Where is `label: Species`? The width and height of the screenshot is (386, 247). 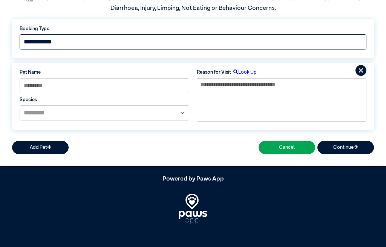 label: Species is located at coordinates (105, 100).